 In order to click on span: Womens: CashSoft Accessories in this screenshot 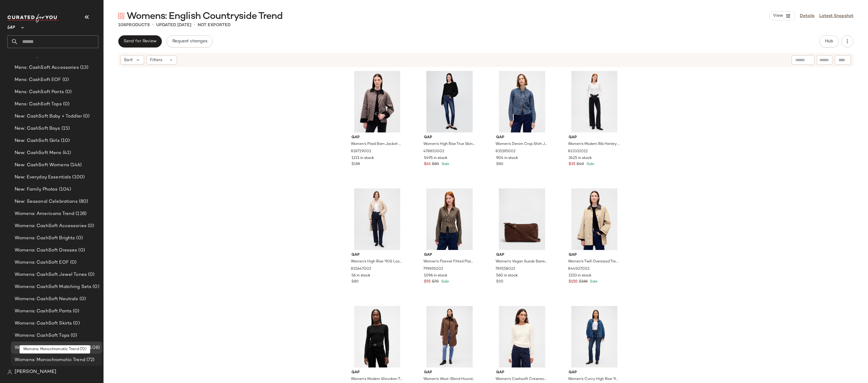, I will do `click(51, 226)`.